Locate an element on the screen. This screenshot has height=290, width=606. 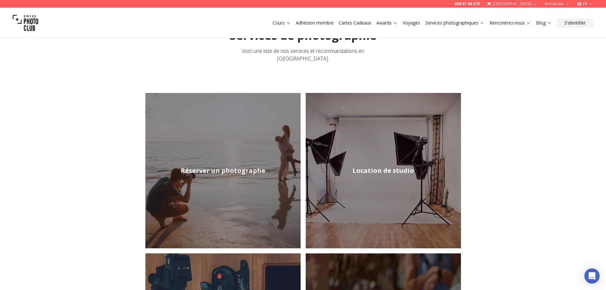
h1: Services de photographie is located at coordinates (303, 36).